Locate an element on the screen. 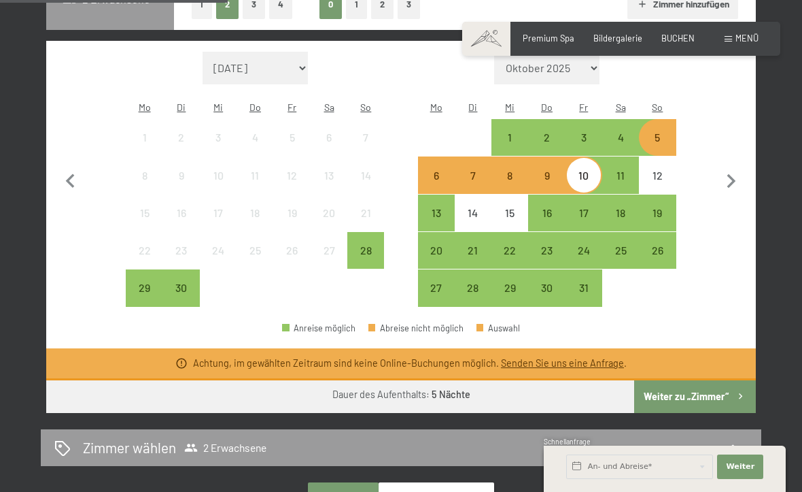 The image size is (802, 492). div: Thu Sep 25 2025 is located at coordinates (255, 250).